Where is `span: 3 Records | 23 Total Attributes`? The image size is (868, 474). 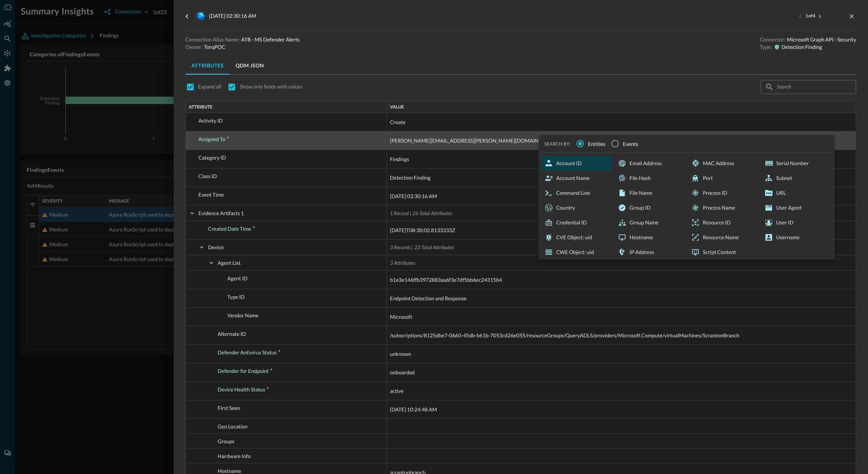
span: 3 Records | 23 Total Attributes is located at coordinates (422, 247).